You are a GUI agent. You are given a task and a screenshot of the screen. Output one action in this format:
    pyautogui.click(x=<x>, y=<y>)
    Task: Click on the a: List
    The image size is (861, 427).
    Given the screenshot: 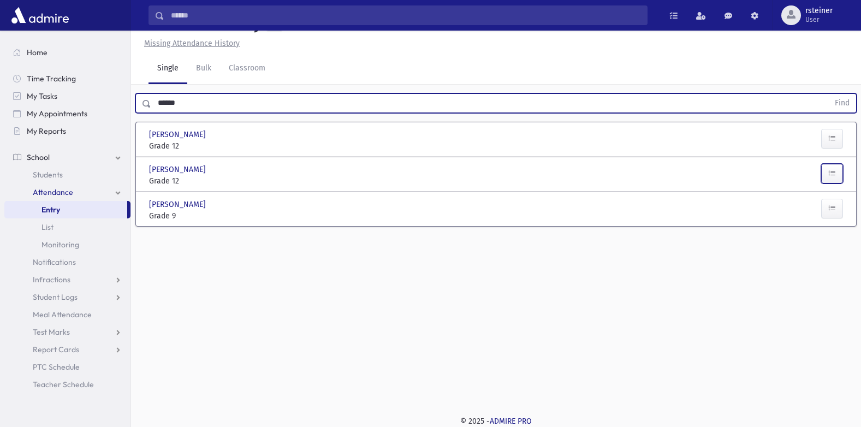 What is the action you would take?
    pyautogui.click(x=67, y=227)
    